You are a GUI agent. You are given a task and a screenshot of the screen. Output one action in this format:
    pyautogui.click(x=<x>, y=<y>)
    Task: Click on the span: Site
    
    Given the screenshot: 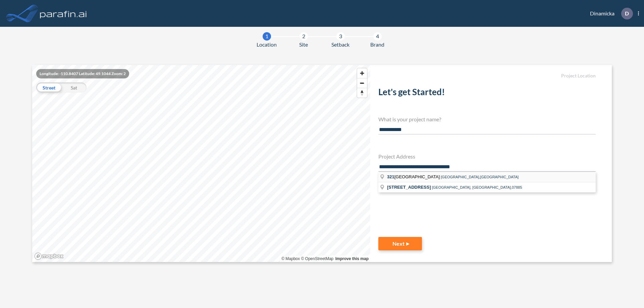 What is the action you would take?
    pyautogui.click(x=303, y=45)
    